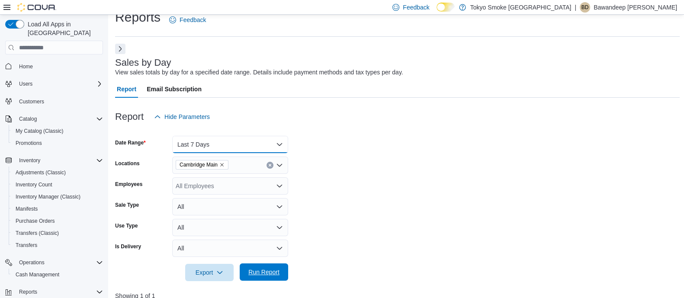 This screenshot has height=298, width=684. What do you see at coordinates (54, 263) in the screenshot?
I see `button: Operations` at bounding box center [54, 263].